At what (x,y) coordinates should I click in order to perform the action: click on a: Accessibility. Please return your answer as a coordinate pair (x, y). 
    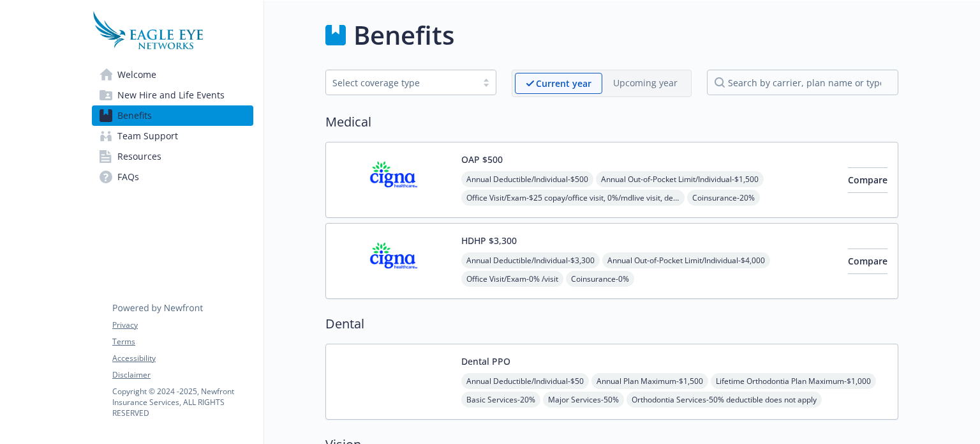
    Looking at the image, I should click on (183, 358).